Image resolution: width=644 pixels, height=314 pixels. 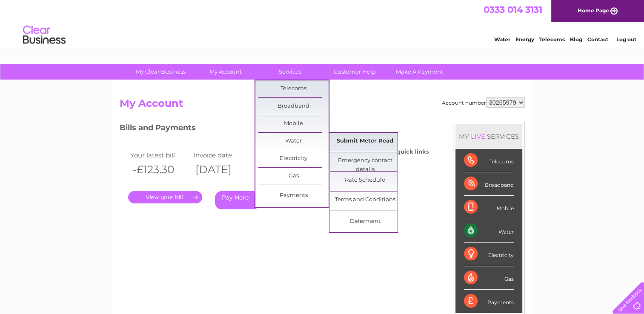 What do you see at coordinates (478, 136) in the screenshot?
I see `div: LIVE` at bounding box center [478, 136].